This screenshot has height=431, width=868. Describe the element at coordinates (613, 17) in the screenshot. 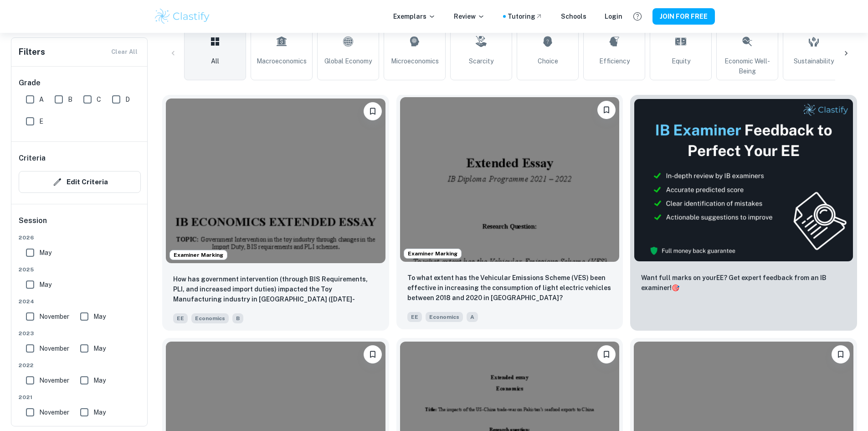

I see `a: Login` at that location.